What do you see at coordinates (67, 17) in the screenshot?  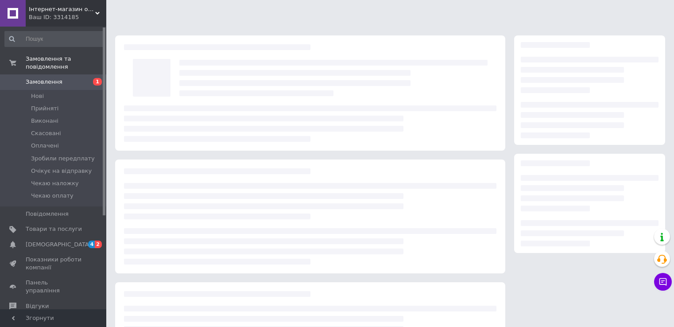 I see `div: Ваш ID: 3314185` at bounding box center [67, 17].